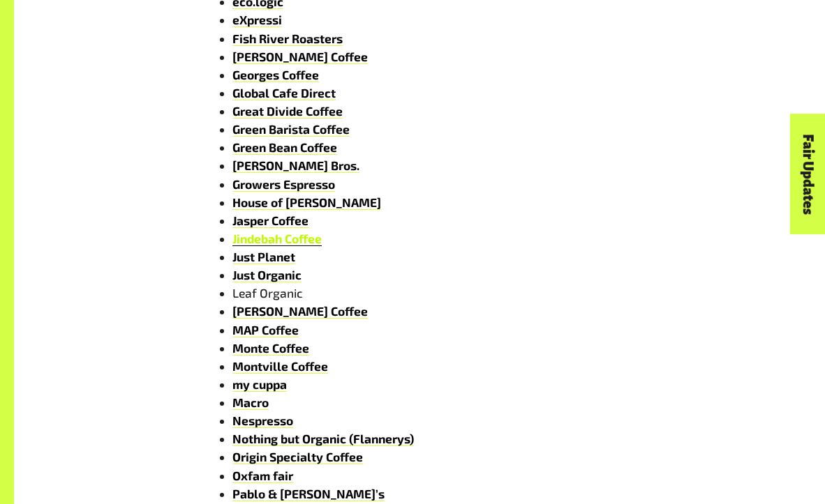  Describe the element at coordinates (262, 476) in the screenshot. I see `a: Oxfam fair` at that location.